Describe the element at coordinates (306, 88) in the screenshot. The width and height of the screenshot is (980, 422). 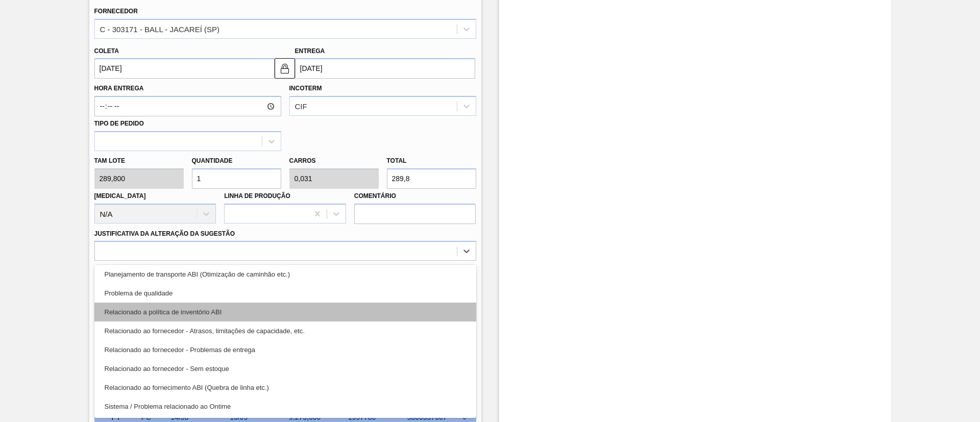
I see `label: Incoterm` at that location.